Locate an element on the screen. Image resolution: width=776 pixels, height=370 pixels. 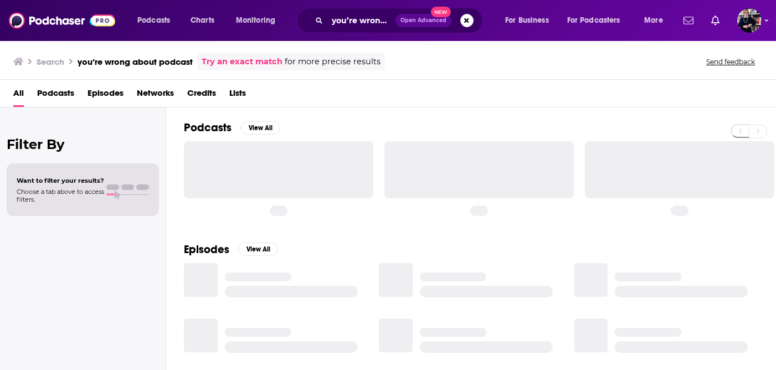
a: Podcasts is located at coordinates (55, 95).